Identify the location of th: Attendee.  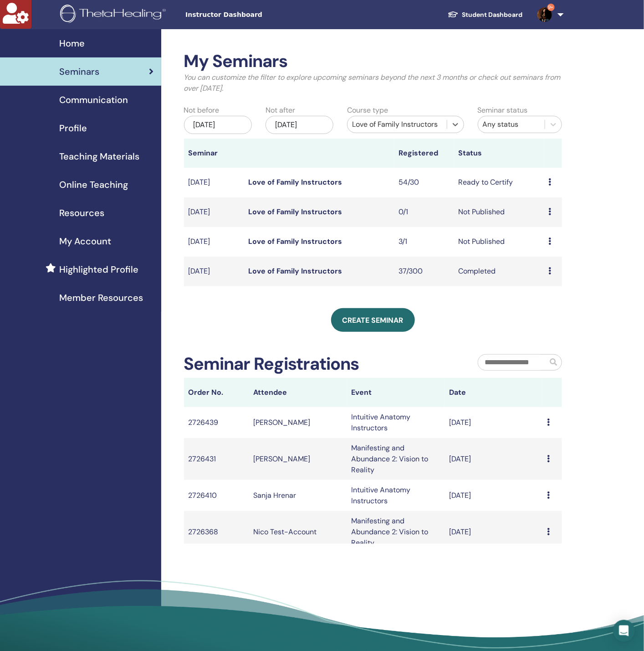
(298, 392).